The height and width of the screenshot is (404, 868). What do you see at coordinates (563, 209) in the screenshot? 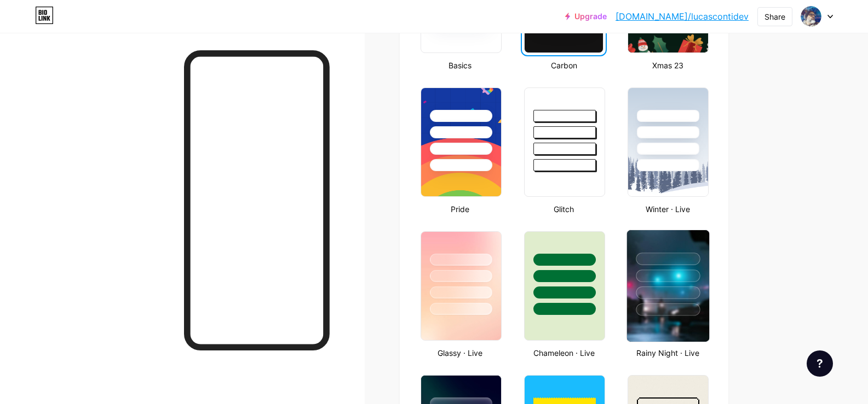
I see `div: Glitch` at bounding box center [563, 209].